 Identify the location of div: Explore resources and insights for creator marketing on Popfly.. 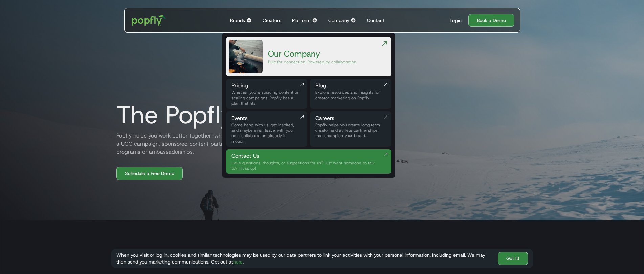
(351, 95).